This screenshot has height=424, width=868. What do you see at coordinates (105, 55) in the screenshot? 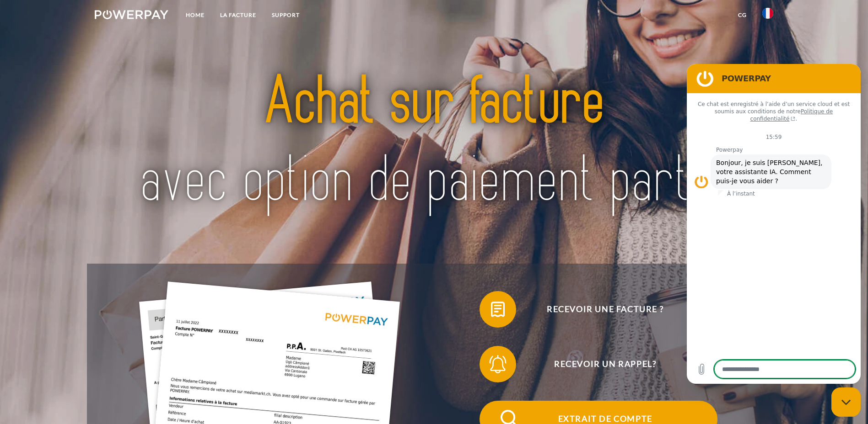
I see `svg: (s’ouvre dans un nouvel onglet)` at bounding box center [105, 55].